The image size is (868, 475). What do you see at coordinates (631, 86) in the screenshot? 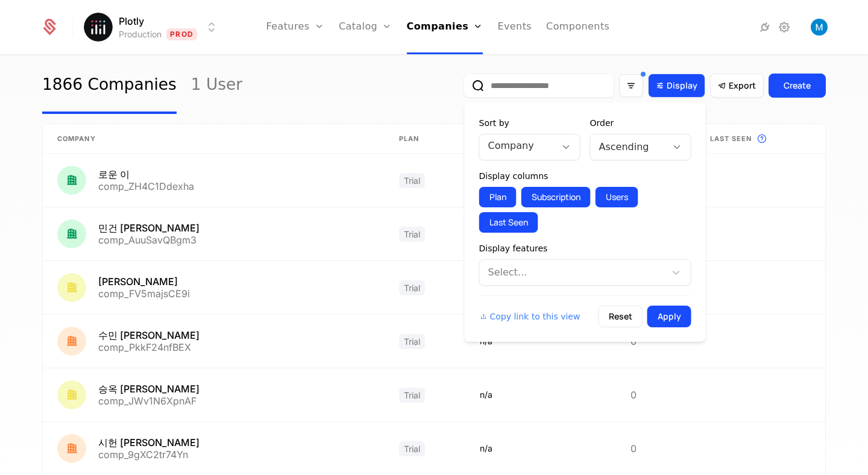
I see `button: Filter options` at bounding box center [631, 86].